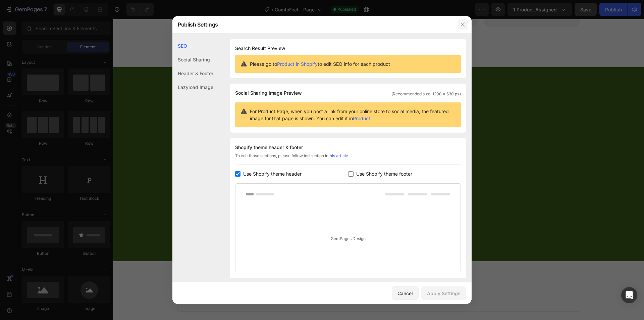 This screenshot has height=320, width=644. Describe the element at coordinates (315, 279) in the screenshot. I see `span: then drag & drop elements` at that location.